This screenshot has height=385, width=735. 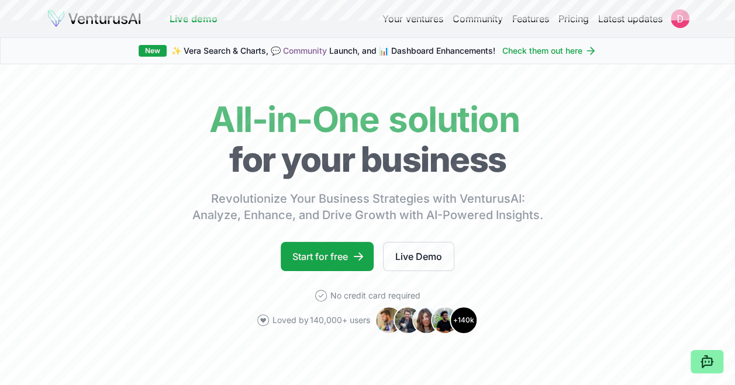 I want to click on a: Community, so click(x=305, y=50).